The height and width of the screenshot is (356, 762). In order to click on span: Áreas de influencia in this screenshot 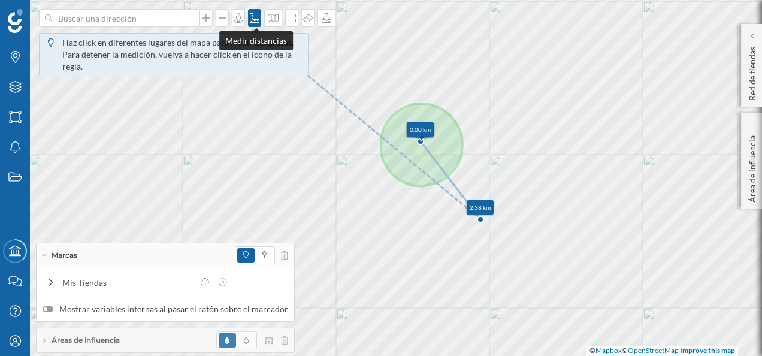, I will do `click(86, 340)`.